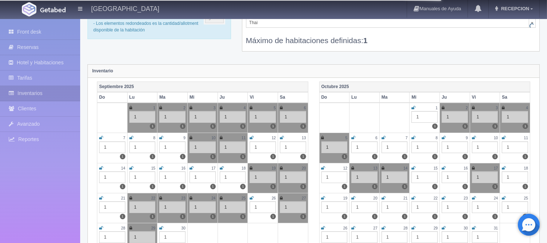 This screenshot has width=547, height=243. Describe the element at coordinates (391, 22) in the screenshot. I see `a: Thai` at that location.